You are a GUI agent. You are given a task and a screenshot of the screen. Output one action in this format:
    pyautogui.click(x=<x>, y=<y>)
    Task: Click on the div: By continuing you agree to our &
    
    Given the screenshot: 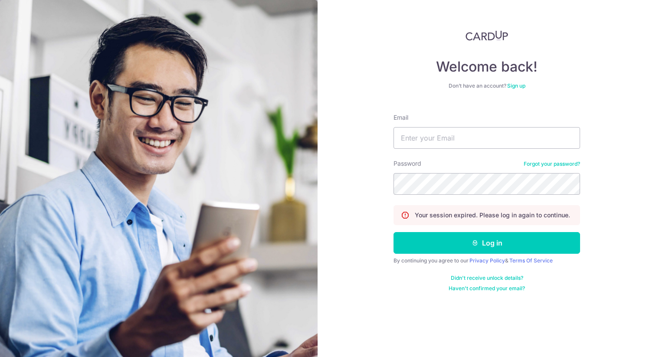 What is the action you would take?
    pyautogui.click(x=487, y=261)
    